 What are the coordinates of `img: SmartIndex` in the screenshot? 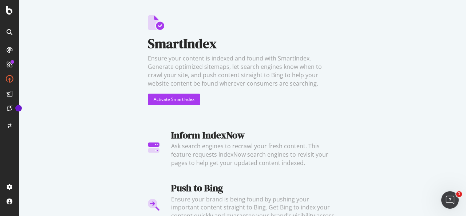 It's located at (156, 23).